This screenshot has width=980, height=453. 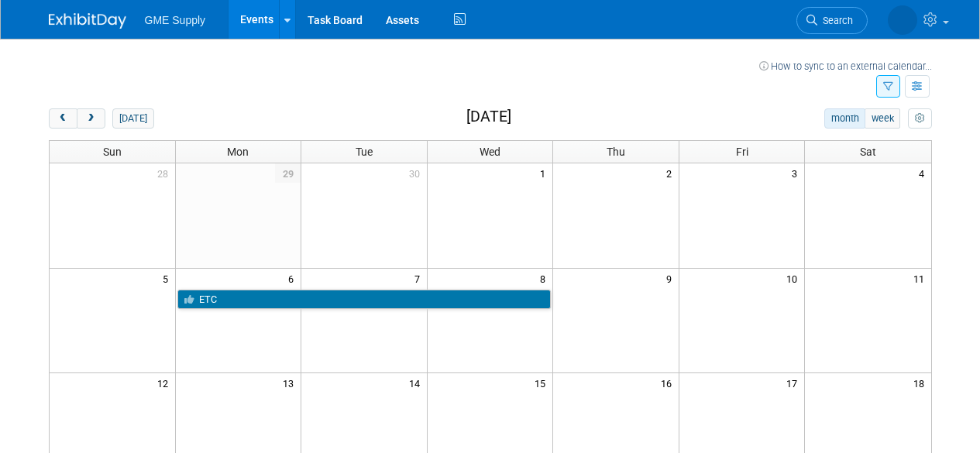 What do you see at coordinates (364, 152) in the screenshot?
I see `span: Tue` at bounding box center [364, 152].